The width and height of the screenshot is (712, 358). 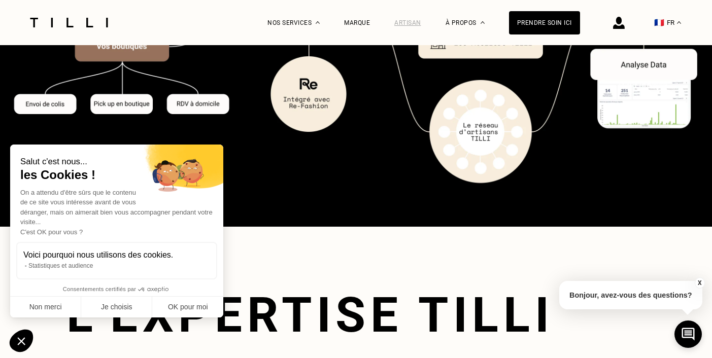 I want to click on a: Prendre soin ici, so click(x=545, y=23).